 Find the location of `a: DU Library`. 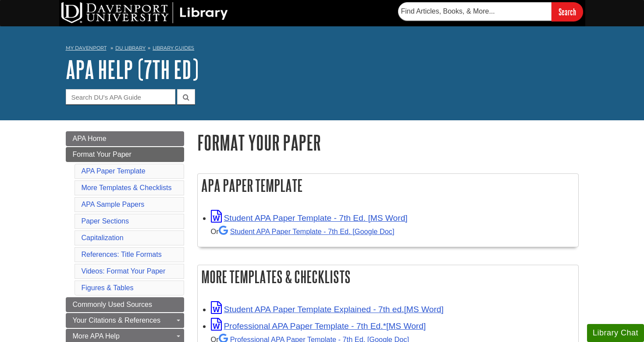

a: DU Library is located at coordinates (130, 48).